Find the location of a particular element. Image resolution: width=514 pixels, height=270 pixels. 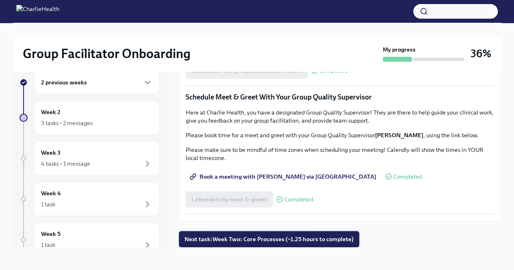

a: Week 51 task is located at coordinates (89, 240).